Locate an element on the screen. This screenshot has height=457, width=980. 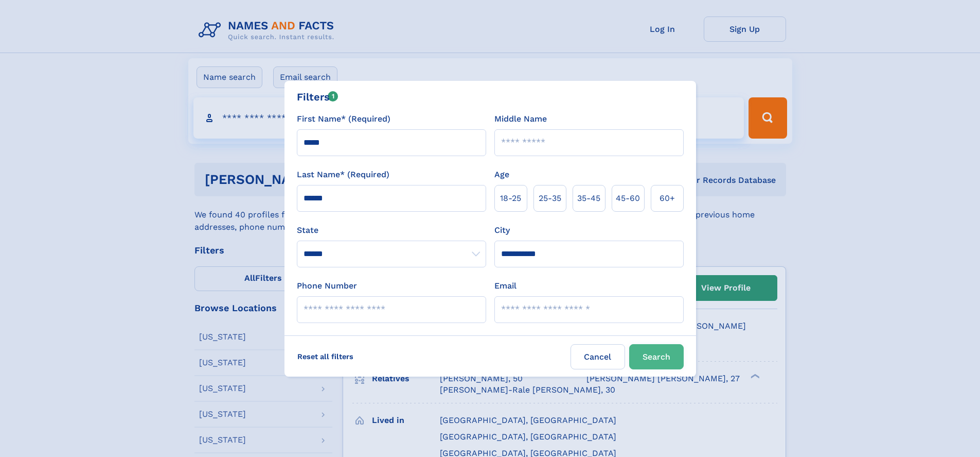
button: Search is located at coordinates (657, 356).